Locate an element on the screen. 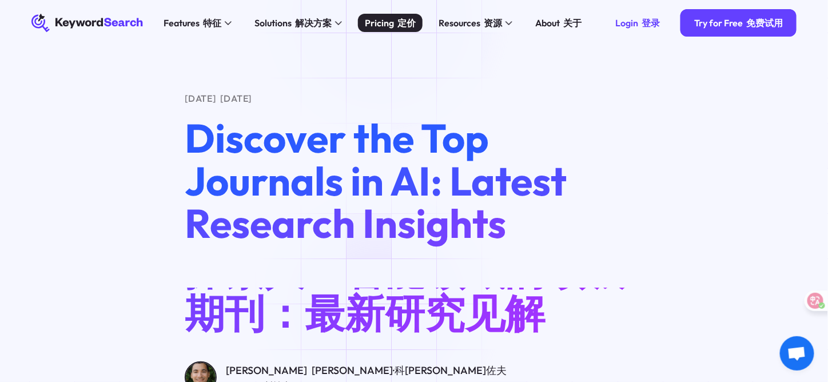  a: Try for Free 免费试用 is located at coordinates (738, 23).